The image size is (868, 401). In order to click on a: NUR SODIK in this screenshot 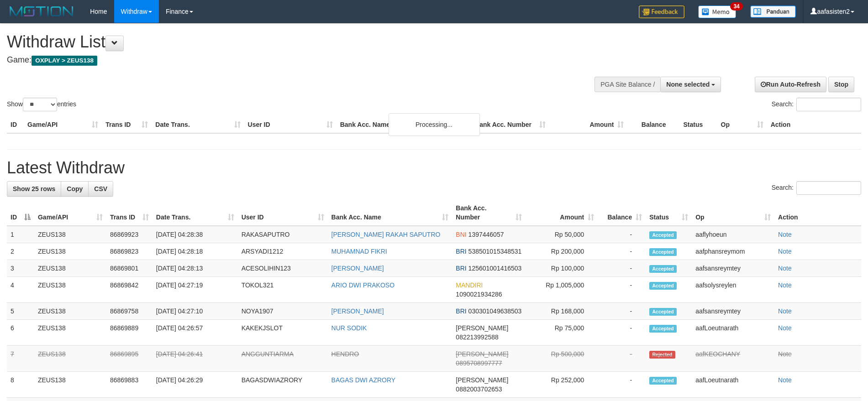, I will do `click(349, 328)`.